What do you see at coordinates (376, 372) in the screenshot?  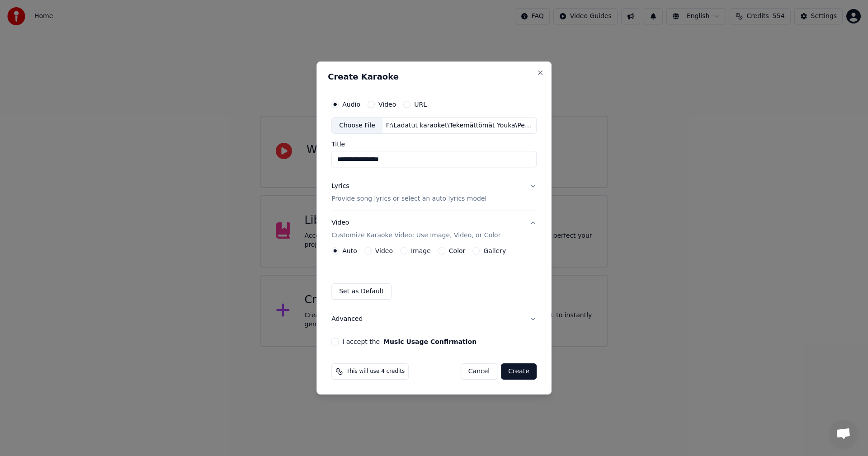 I see `span: This will use 4 credits` at bounding box center [376, 372].